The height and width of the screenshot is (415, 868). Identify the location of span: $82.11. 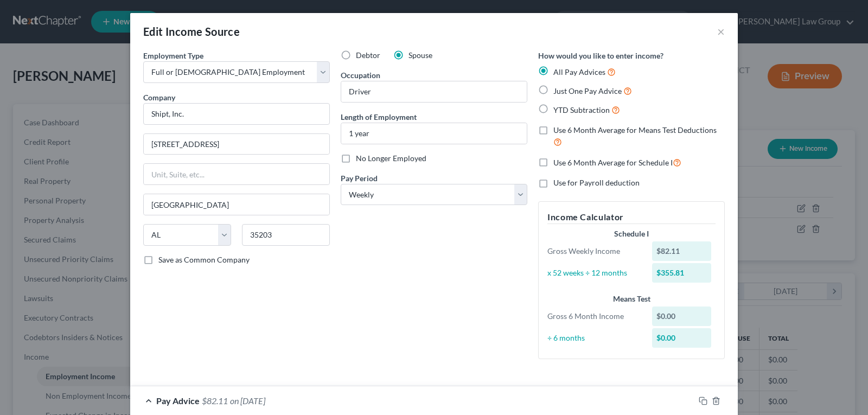
(215, 401).